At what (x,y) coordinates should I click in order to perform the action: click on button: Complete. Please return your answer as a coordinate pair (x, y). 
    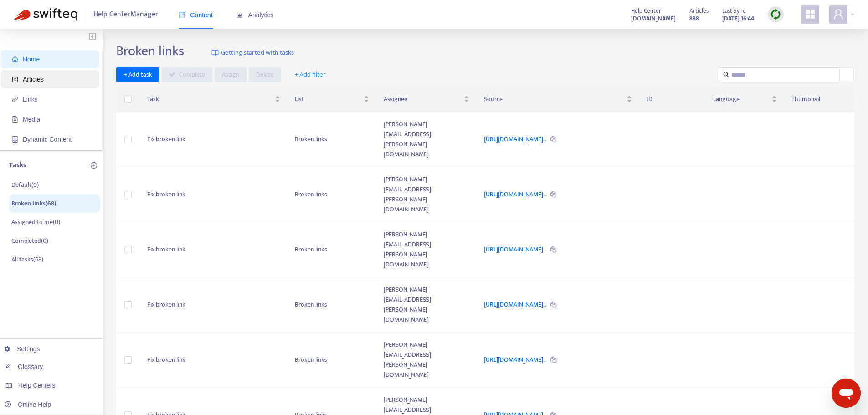
    Looking at the image, I should click on (187, 75).